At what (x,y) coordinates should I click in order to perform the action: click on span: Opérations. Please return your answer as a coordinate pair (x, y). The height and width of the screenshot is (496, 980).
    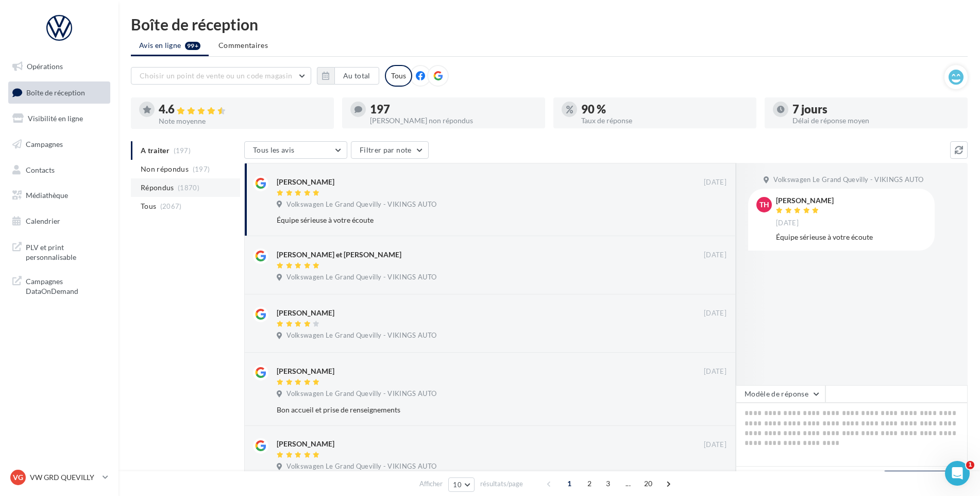
    Looking at the image, I should click on (45, 66).